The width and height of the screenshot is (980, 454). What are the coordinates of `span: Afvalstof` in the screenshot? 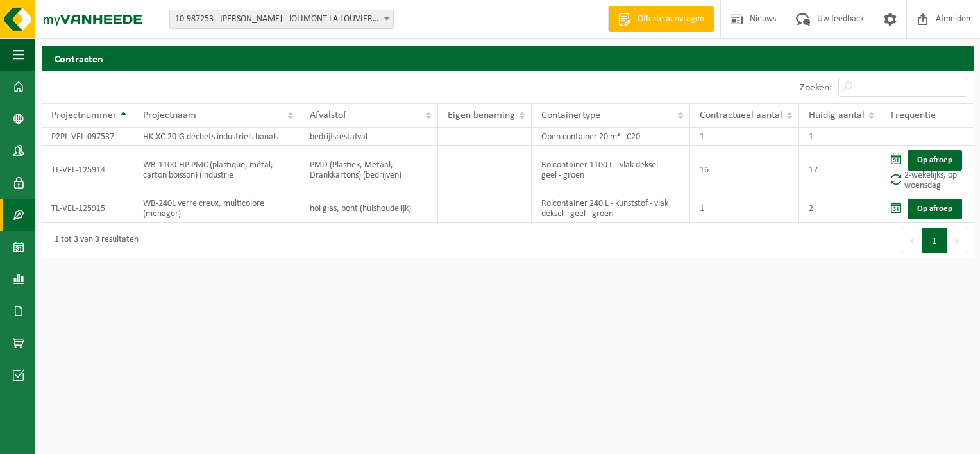 It's located at (328, 116).